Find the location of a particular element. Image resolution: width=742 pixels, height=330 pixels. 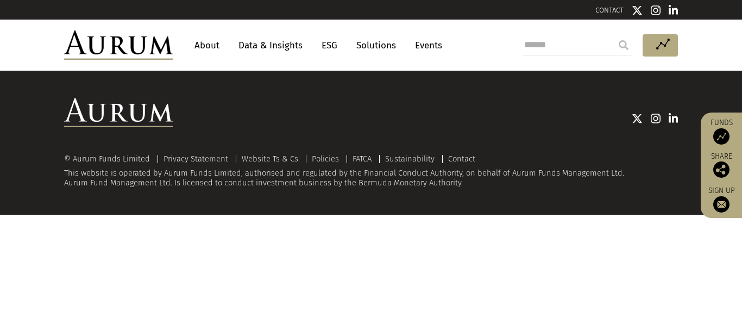

a: FATCA is located at coordinates (362, 159).